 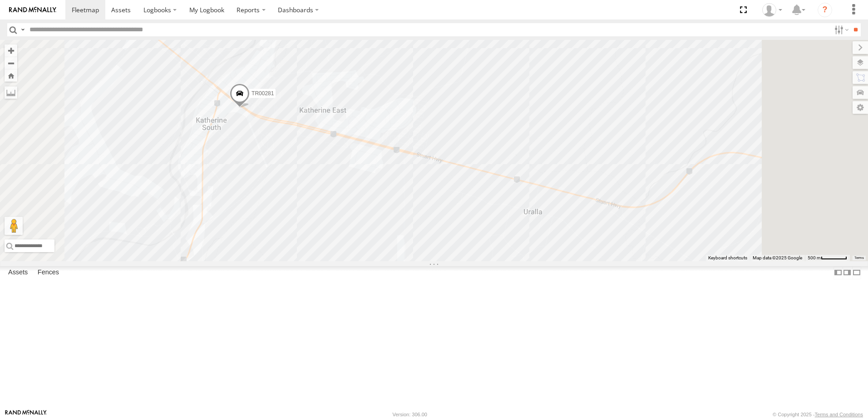 I want to click on label: Search Filter Options, so click(x=840, y=30).